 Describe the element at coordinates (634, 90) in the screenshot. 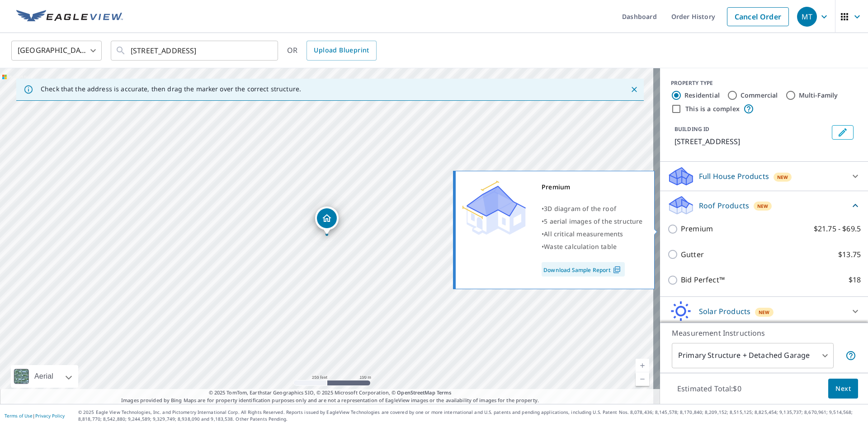

I see `button: Close` at that location.